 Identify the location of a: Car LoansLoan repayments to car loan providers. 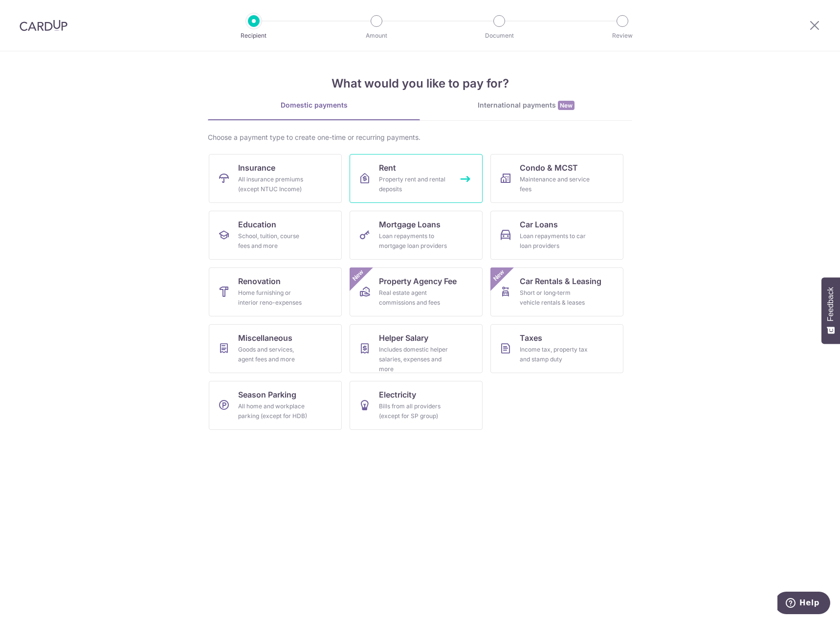
(557, 235).